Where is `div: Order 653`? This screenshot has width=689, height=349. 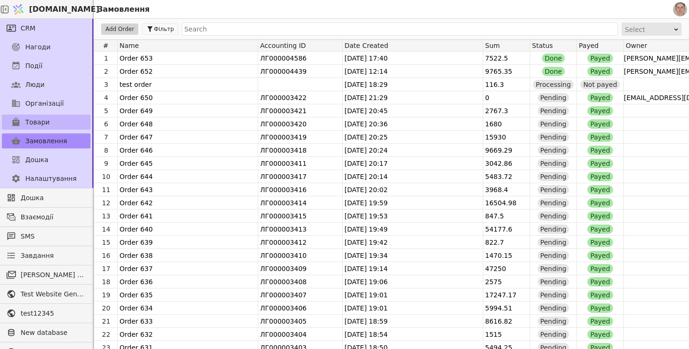
div: Order 653 is located at coordinates (189, 58).